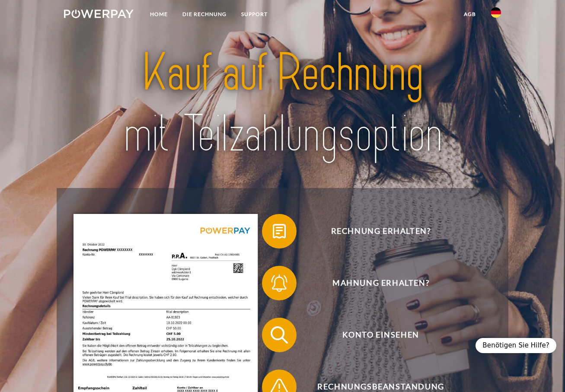  What do you see at coordinates (374, 232) in the screenshot?
I see `a: Rechnung erhalten?` at bounding box center [374, 232].